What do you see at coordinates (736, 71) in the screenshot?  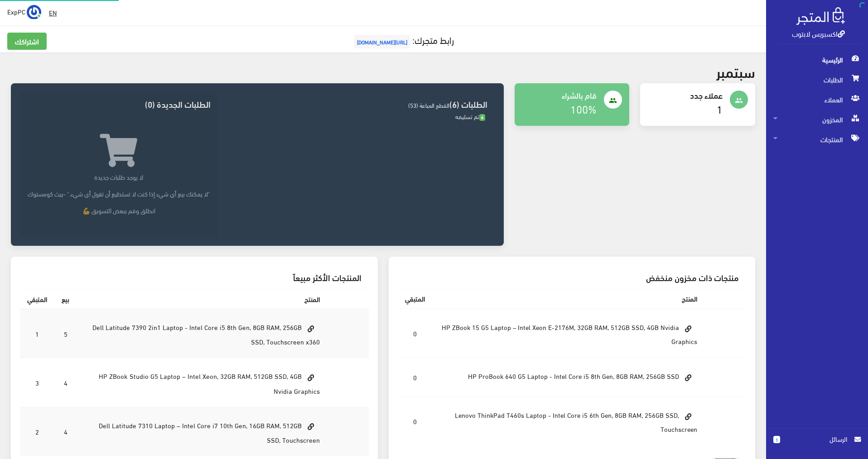 I see `h2: سبتمبر` at bounding box center [736, 71].